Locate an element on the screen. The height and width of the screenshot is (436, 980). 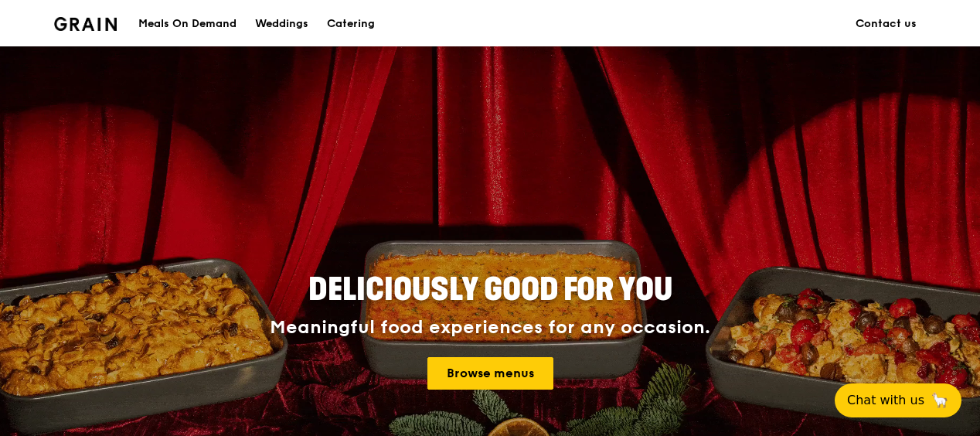
span: Deliciously good for you is located at coordinates (490, 289).